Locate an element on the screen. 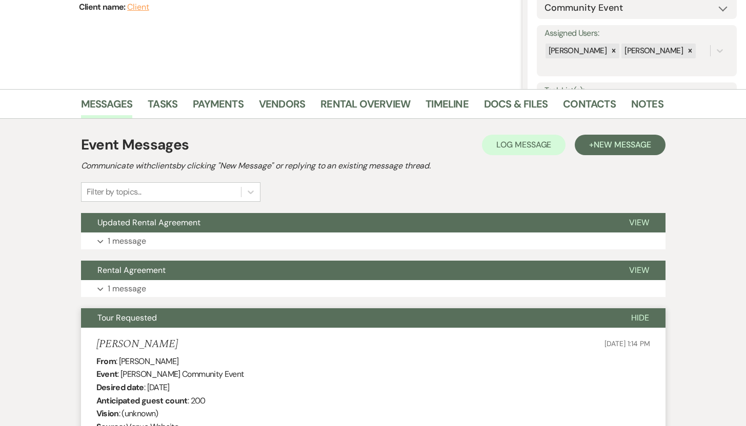  button: Client is located at coordinates (138, 7).